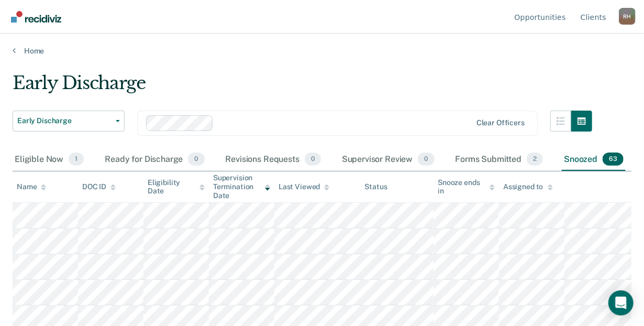 Image resolution: width=644 pixels, height=326 pixels. I want to click on button: Profile dropdown button, so click(628, 16).